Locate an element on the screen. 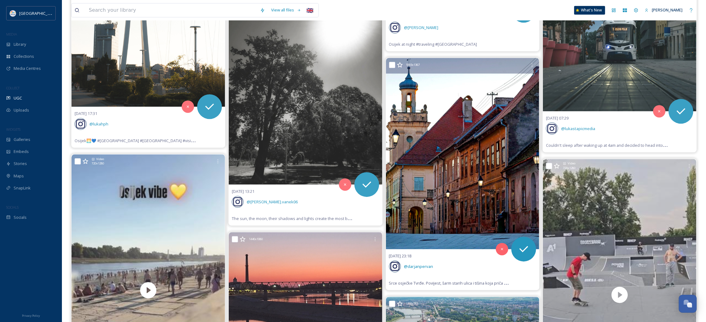  span: Uploads is located at coordinates (21, 110).